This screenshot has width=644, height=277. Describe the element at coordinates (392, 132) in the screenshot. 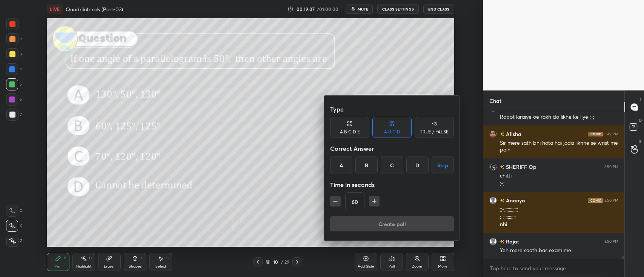

I see `div: A B C D` at that location.